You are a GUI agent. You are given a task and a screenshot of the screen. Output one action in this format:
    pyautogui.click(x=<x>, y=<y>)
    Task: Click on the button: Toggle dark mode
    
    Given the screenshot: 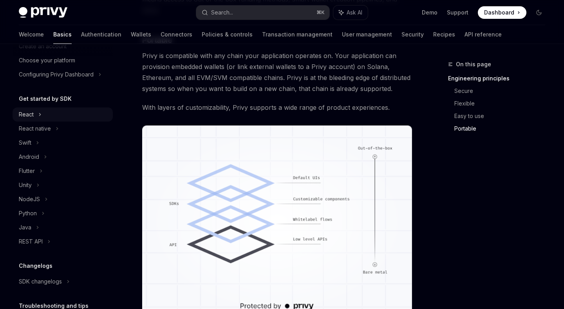 What is the action you would take?
    pyautogui.click(x=539, y=13)
    